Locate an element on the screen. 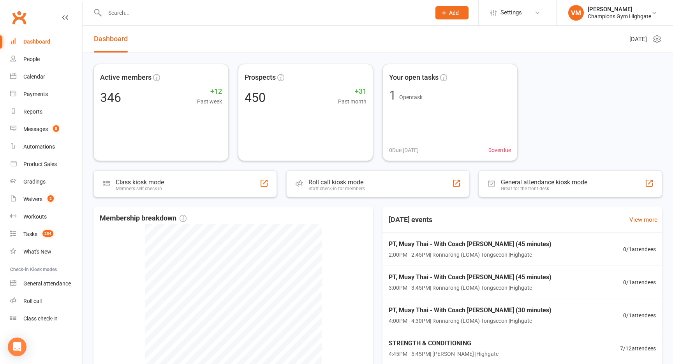  div: 1 is located at coordinates (392, 95).